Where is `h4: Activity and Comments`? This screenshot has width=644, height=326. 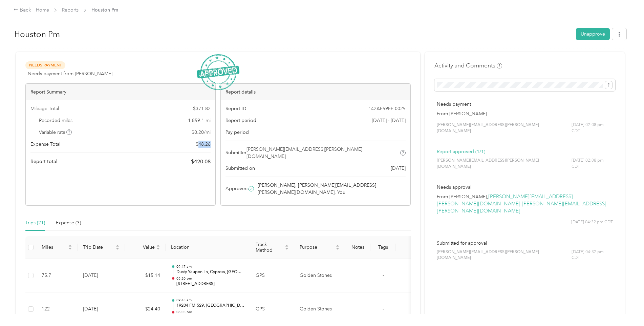 h4: Activity and Comments is located at coordinates (468, 66).